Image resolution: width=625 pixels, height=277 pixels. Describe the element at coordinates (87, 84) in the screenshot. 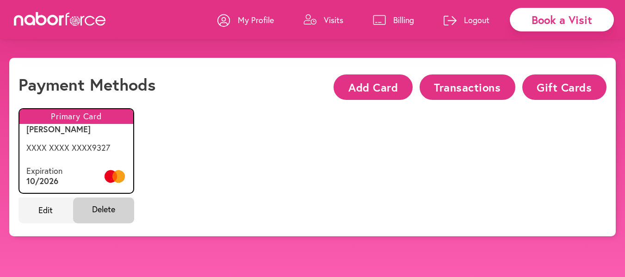

I see `h1: Payment Methods` at that location.